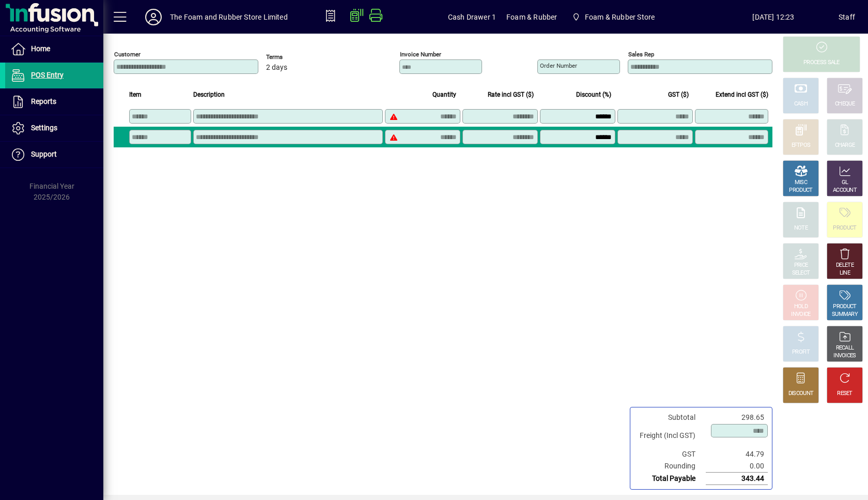 Image resolution: width=868 pixels, height=500 pixels. What do you see at coordinates (821, 63) in the screenshot?
I see `div: PROCESS SALE` at bounding box center [821, 63].